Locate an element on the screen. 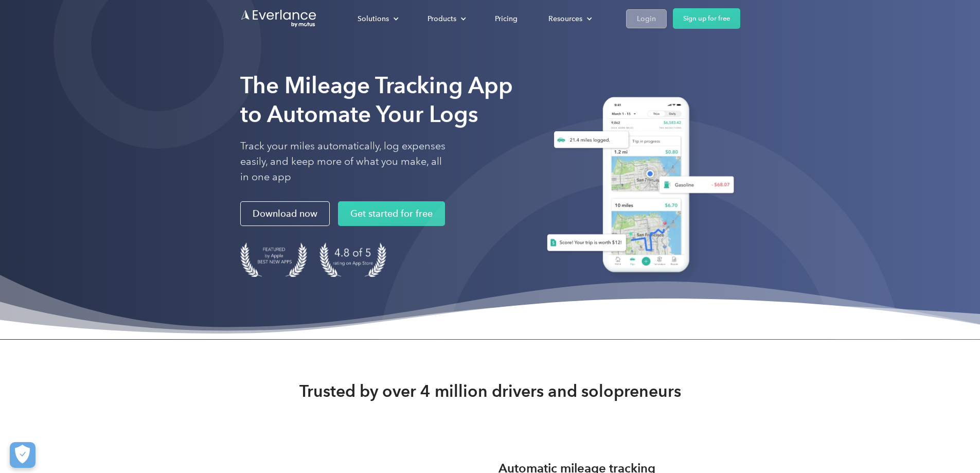  strong: Trusted by over 4 million drivers and solopreneurs is located at coordinates (490, 391).